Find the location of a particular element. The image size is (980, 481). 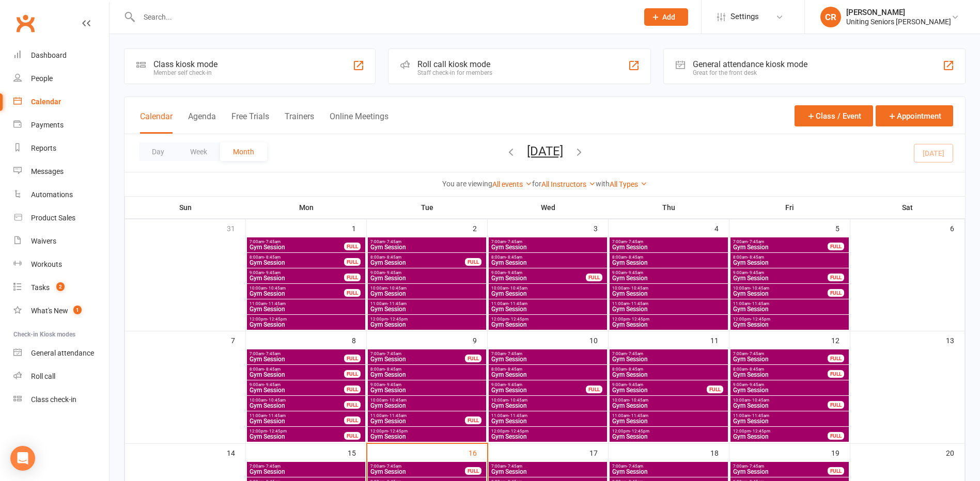

a: Clubworx is located at coordinates (25, 23).